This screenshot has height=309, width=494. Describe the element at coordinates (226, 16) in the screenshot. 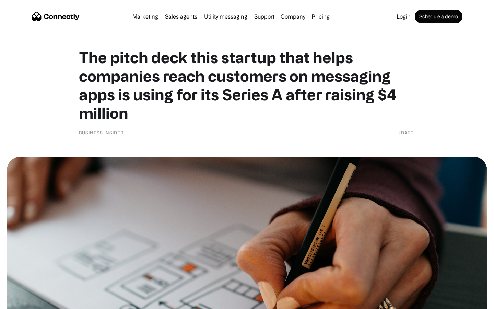

I see `a: Utility messaging` at that location.